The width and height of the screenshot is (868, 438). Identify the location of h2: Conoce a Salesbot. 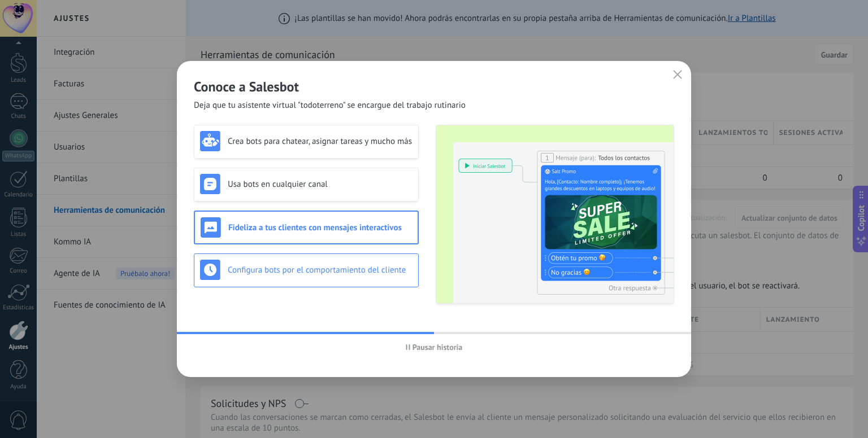
(434, 87).